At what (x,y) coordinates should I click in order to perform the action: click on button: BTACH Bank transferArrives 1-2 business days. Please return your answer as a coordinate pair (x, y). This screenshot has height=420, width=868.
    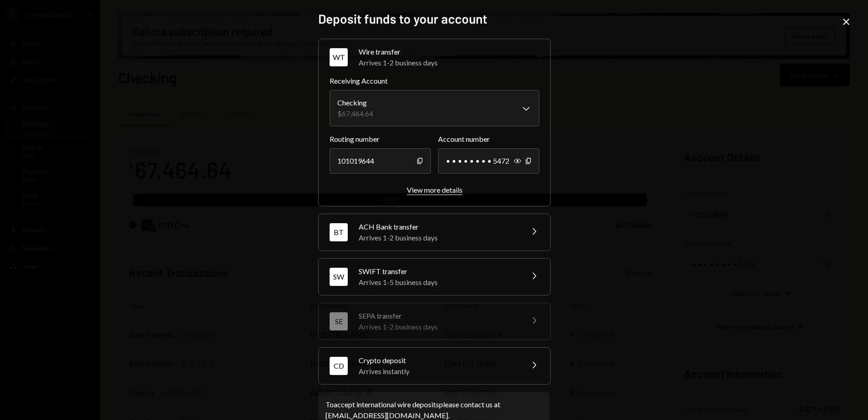
    Looking at the image, I should click on (435, 232).